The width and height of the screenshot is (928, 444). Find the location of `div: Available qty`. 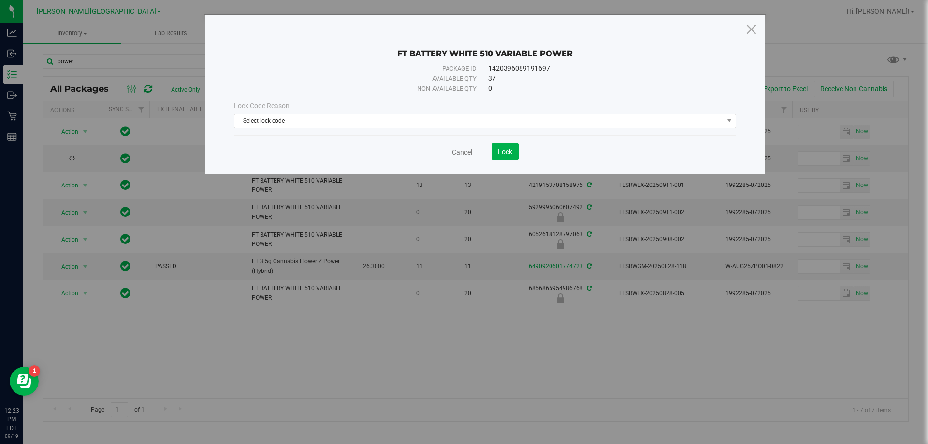

div: Available qty is located at coordinates (366, 79).